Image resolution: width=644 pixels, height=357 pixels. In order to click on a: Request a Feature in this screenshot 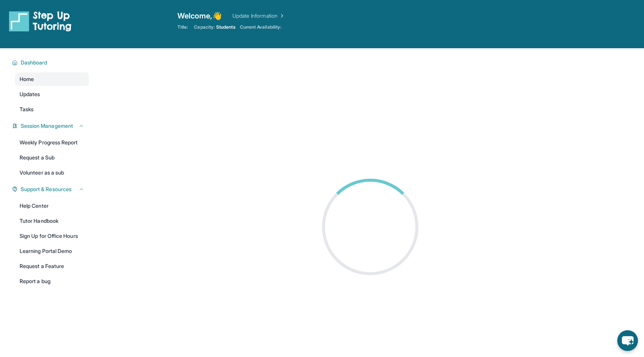, I will do `click(52, 267)`.